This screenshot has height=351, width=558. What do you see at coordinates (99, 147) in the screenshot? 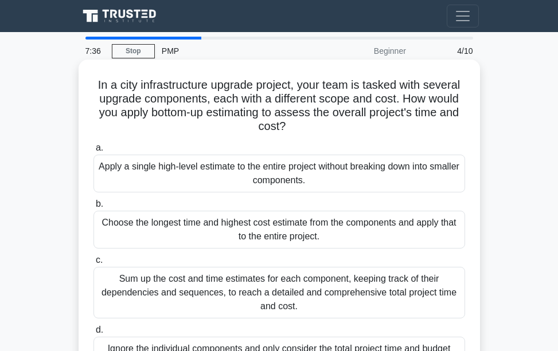
I see `span: a.` at bounding box center [99, 147].